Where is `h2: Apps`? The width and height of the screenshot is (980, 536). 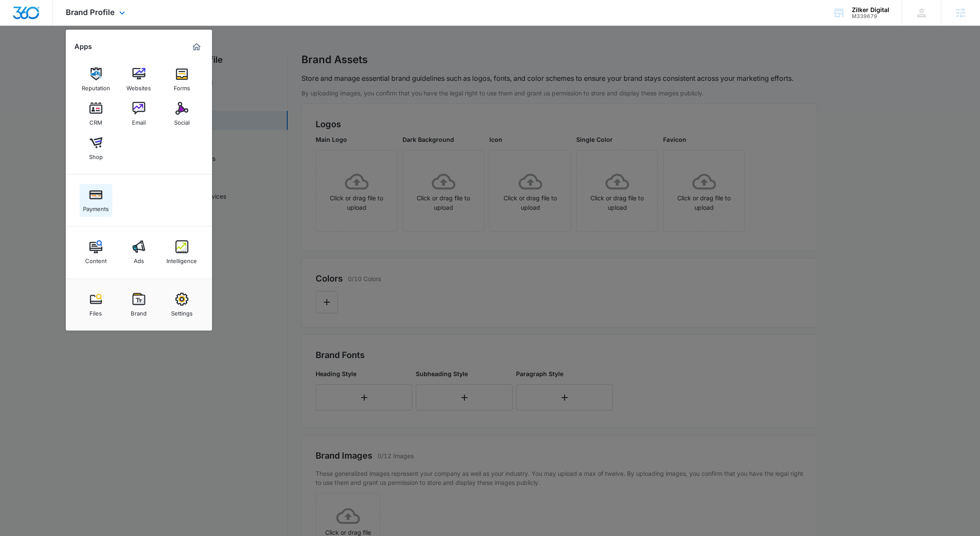 h2: Apps is located at coordinates (83, 47).